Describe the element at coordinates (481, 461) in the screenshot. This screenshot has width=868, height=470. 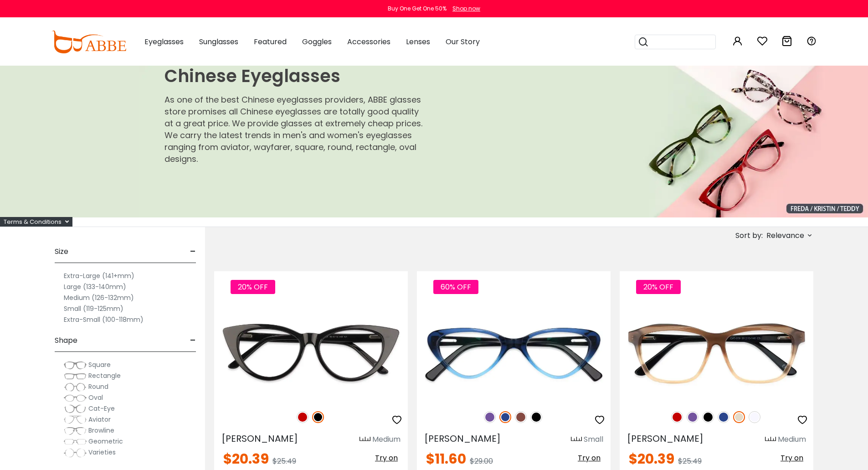
I see `span: $29.00` at that location.